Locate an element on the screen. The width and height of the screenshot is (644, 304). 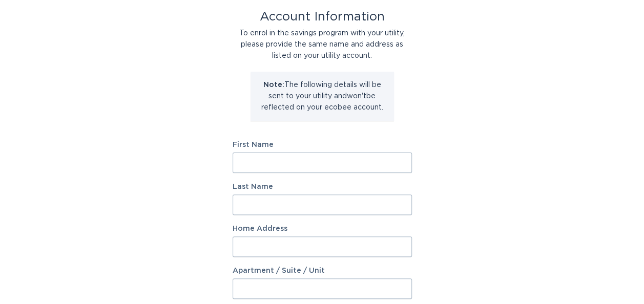
label: Apartment / Suite / Unit is located at coordinates (322, 271).